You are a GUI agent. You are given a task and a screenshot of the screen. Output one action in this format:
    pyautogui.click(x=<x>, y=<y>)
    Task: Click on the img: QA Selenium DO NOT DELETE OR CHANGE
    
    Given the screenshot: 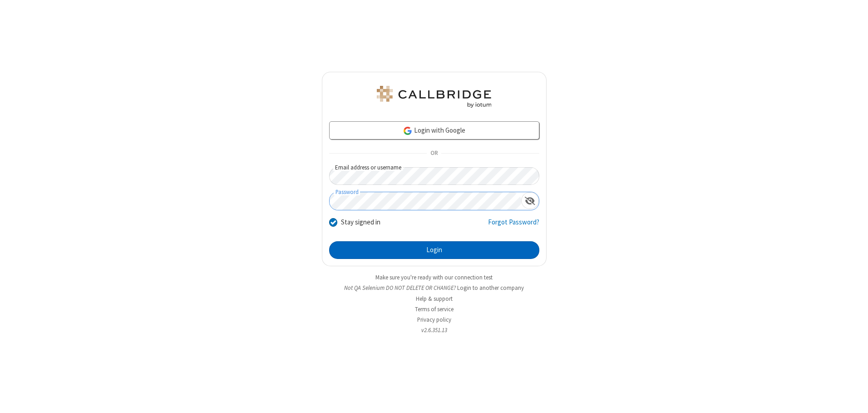 What is the action you would take?
    pyautogui.click(x=434, y=97)
    